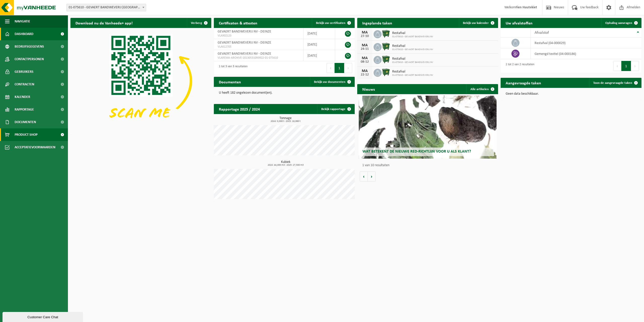  What do you see at coordinates (329, 82) in the screenshot?
I see `span: Bekijk uw documenten` at bounding box center [329, 82].